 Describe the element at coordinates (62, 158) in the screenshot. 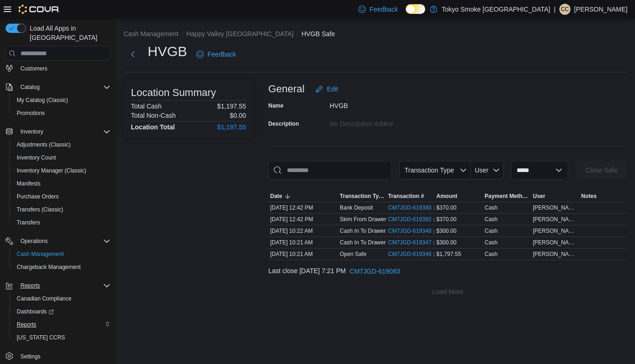

I see `button: Inventory Count` at that location.